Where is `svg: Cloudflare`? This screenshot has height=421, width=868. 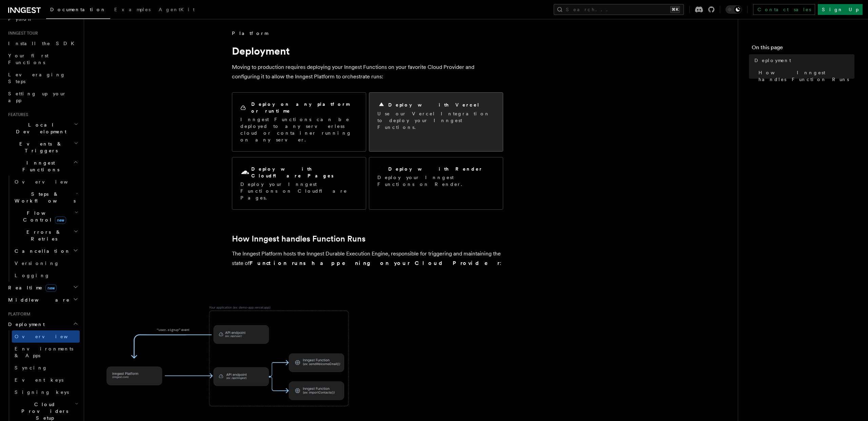
svg: Cloudflare is located at coordinates (245, 173).